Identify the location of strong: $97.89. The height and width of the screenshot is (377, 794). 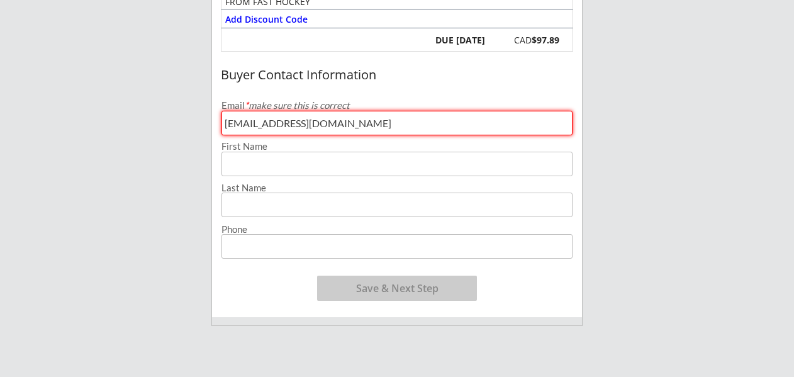
(546, 40).